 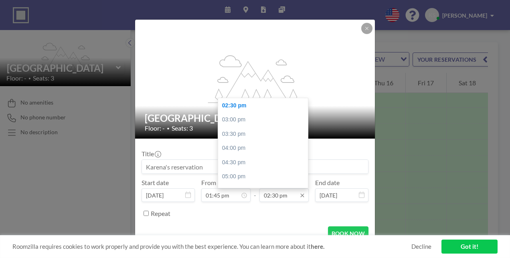 I want to click on a: Got it!, so click(x=470, y=247).